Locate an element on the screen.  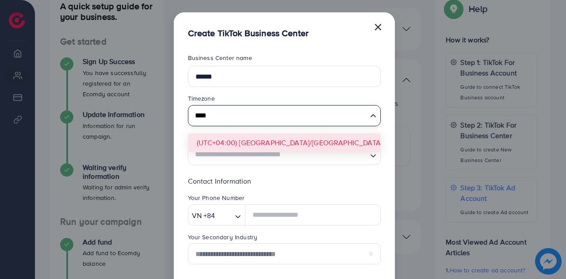
button: Close is located at coordinates (378, 27).